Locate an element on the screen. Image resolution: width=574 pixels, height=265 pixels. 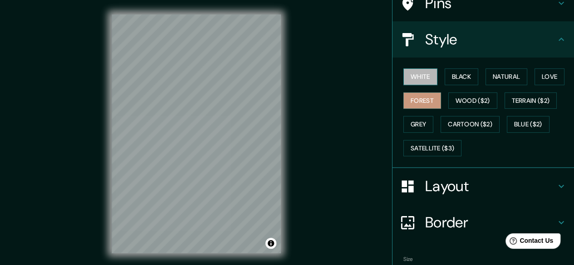
label: Size is located at coordinates (408, 259).